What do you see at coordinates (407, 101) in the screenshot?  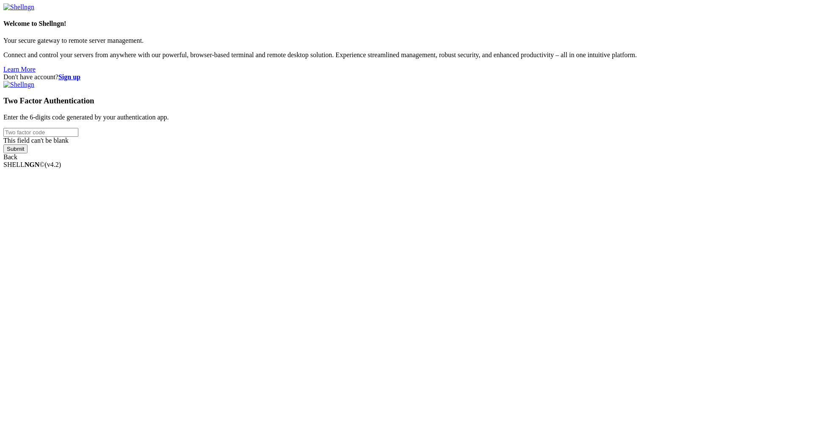 I see `h3: Two Factor Authentication` at bounding box center [407, 101].